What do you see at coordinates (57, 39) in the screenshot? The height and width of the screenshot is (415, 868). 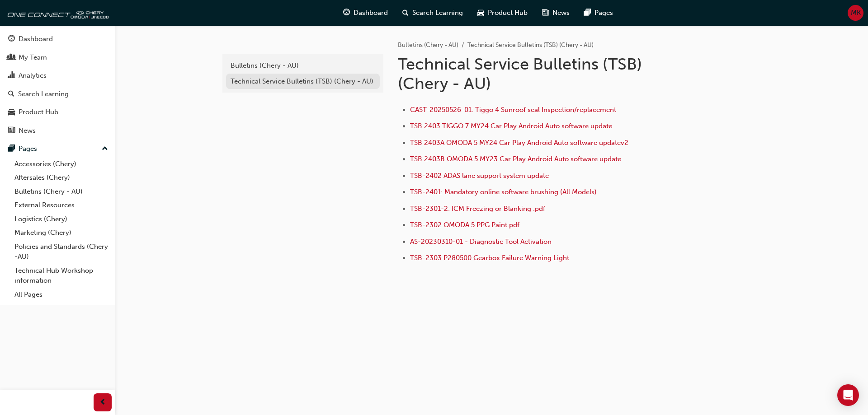 I see `a: Dashboard` at bounding box center [57, 39].